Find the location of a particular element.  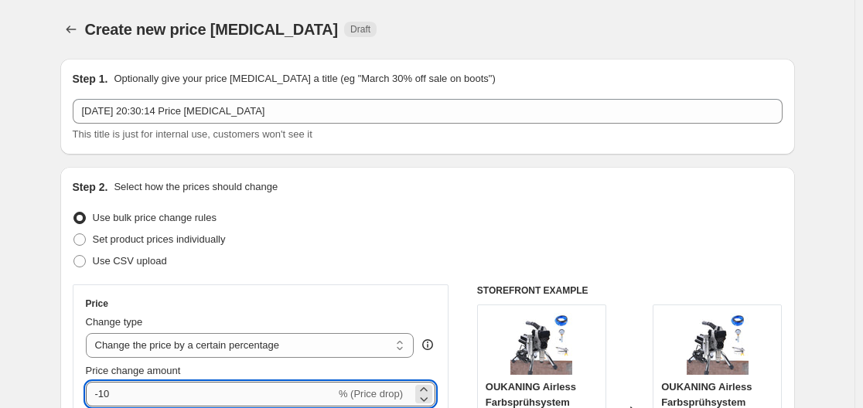

span: Draft is located at coordinates (361, 29).